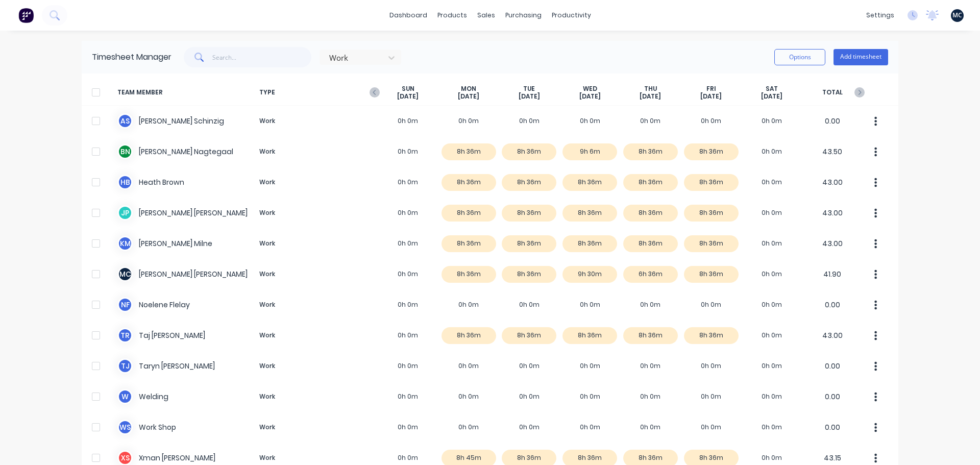 The image size is (980, 465). Describe the element at coordinates (262, 57) in the screenshot. I see `input: Search...` at that location.